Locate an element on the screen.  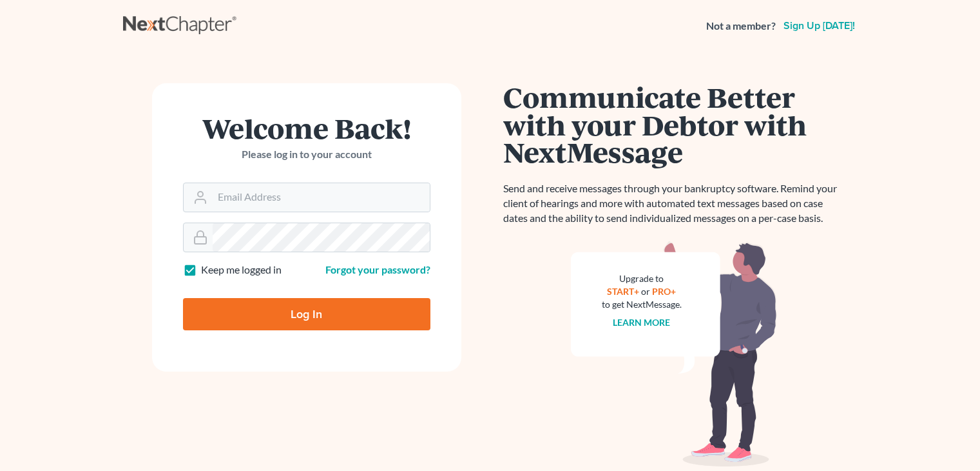
input: Log In is located at coordinates (307, 314).